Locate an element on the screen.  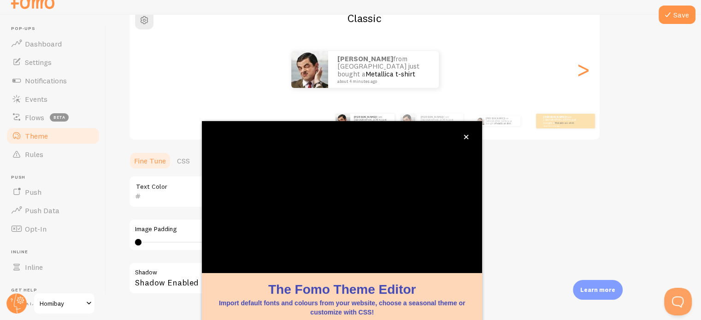
a: Opt-In is located at coordinates (53, 229).